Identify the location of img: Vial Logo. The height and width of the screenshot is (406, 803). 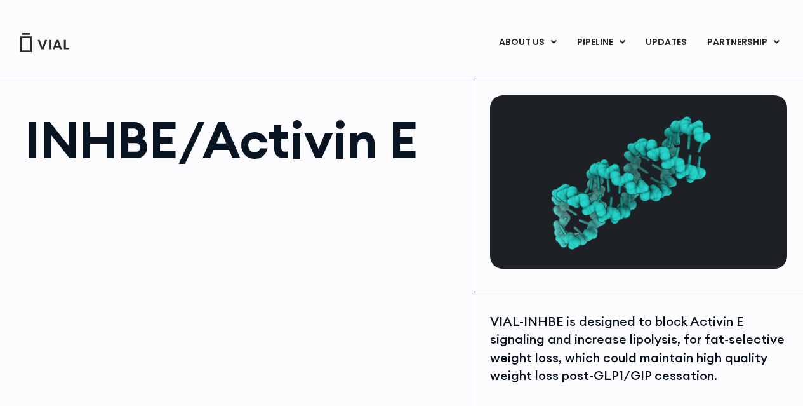
(44, 43).